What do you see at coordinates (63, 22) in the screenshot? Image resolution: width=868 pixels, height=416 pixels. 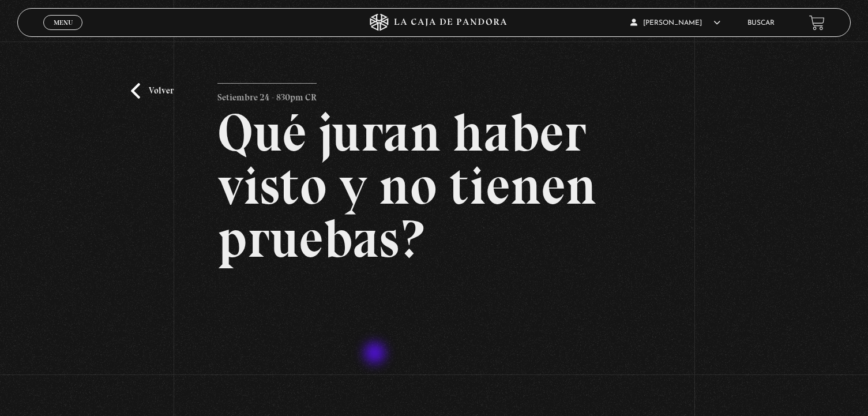 I see `span: Menu` at bounding box center [63, 22].